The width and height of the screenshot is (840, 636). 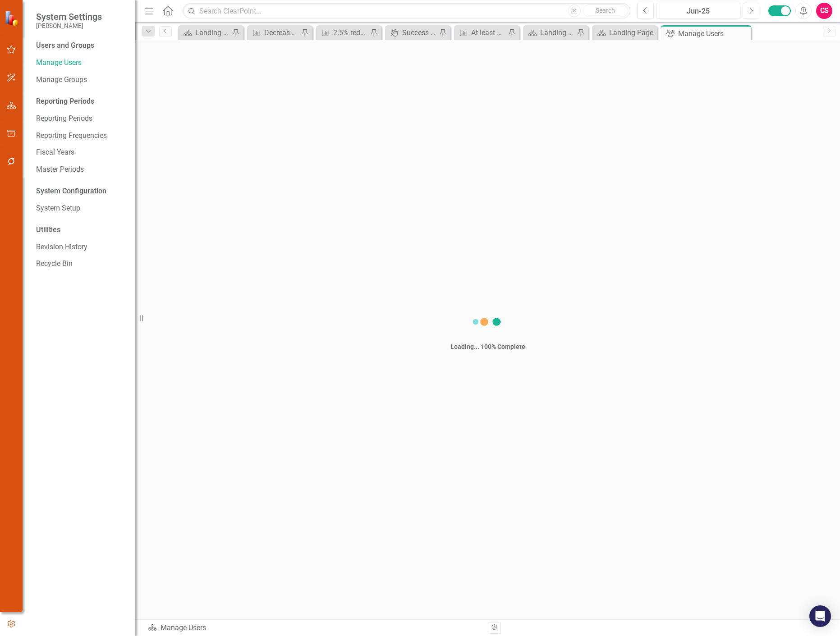 I want to click on a: Reporting Frequencies, so click(x=81, y=135).